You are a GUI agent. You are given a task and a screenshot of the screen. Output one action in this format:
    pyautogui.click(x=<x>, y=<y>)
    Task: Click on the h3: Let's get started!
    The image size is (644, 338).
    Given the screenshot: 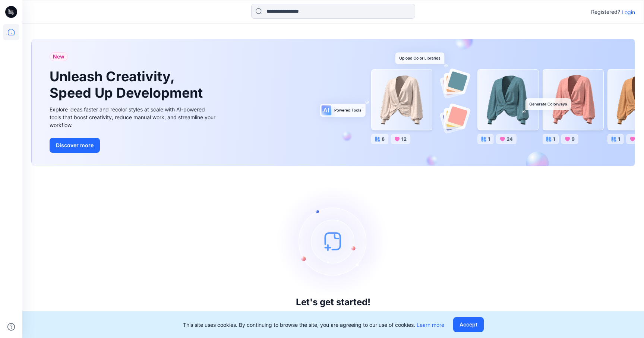 What is the action you would take?
    pyautogui.click(x=333, y=303)
    